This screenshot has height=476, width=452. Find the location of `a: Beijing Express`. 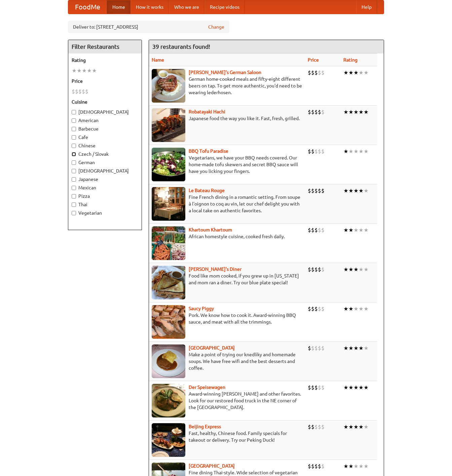

a: Beijing Express is located at coordinates (205, 426).